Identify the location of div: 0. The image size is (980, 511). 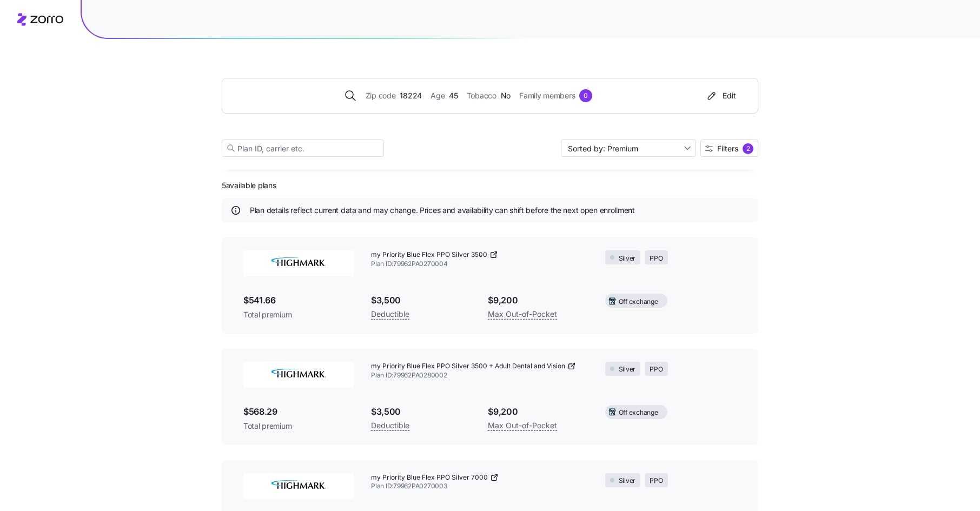
(585, 96).